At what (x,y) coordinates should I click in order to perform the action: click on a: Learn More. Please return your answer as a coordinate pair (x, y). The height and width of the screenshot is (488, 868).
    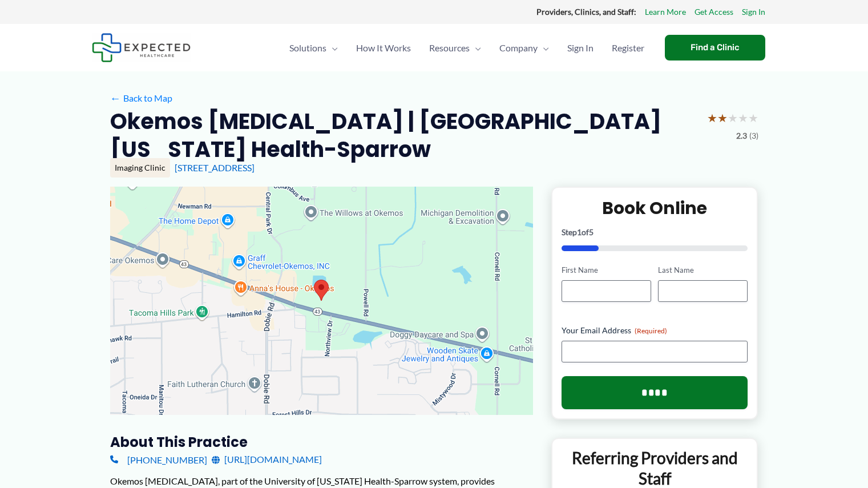
    Looking at the image, I should click on (665, 12).